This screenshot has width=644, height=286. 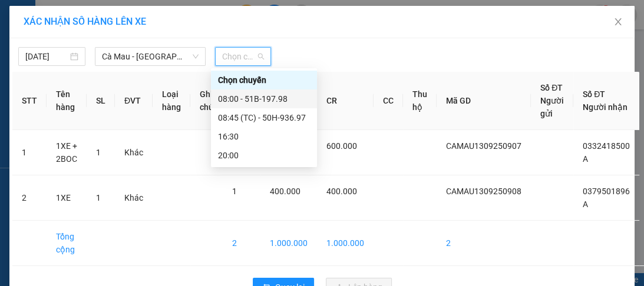 I want to click on div: 08:00 - 51B-197.98, so click(x=264, y=99).